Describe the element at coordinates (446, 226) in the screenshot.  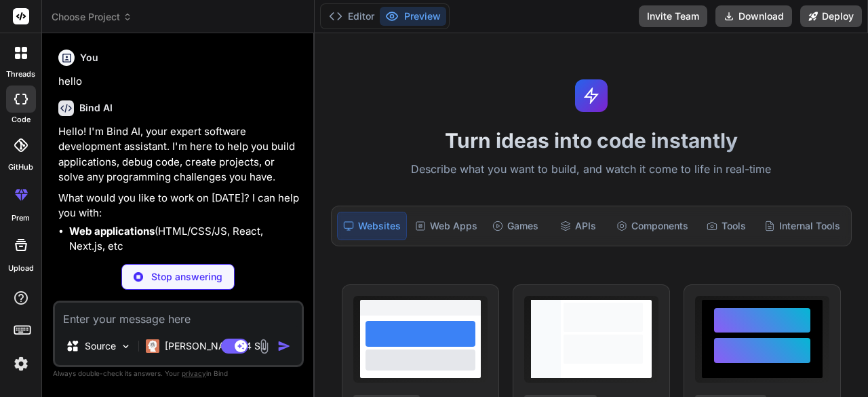
I see `div: Web Apps` at that location.